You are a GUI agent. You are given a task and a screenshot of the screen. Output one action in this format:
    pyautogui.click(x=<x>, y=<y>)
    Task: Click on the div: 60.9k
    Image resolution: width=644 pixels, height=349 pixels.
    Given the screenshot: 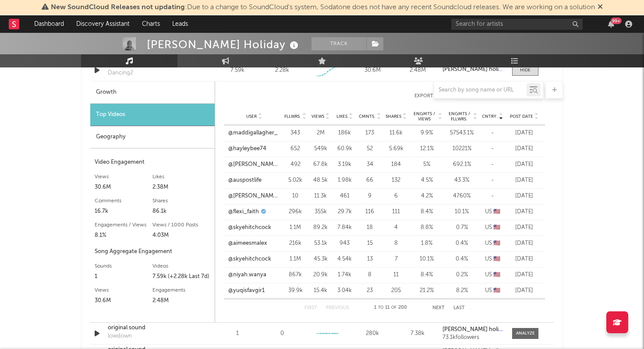 What is the action you would take?
    pyautogui.click(x=345, y=149)
    